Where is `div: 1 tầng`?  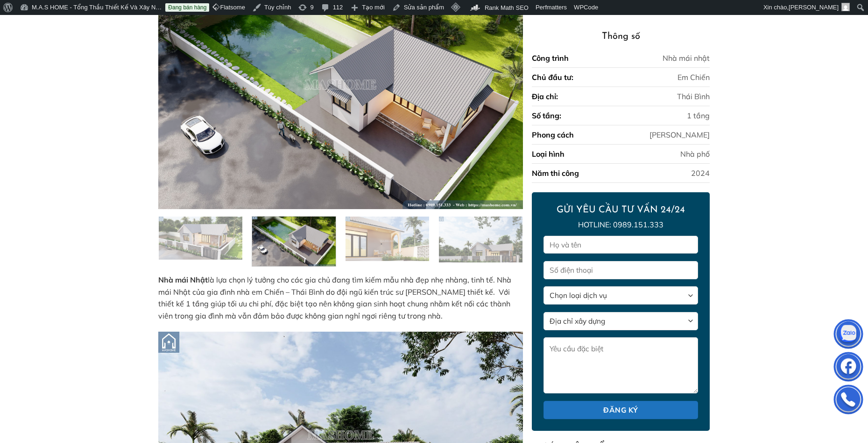 div: 1 tầng is located at coordinates (699, 116).